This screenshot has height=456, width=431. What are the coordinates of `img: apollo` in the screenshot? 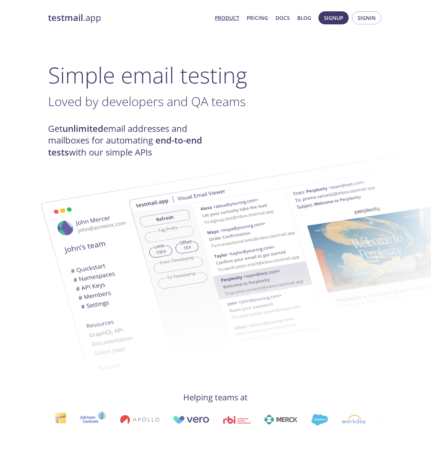 It's located at (139, 419).